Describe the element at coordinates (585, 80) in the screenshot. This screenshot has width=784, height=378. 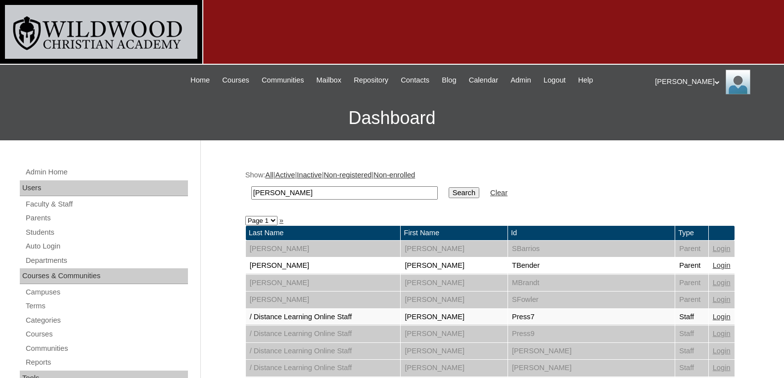
I see `span: Help` at that location.